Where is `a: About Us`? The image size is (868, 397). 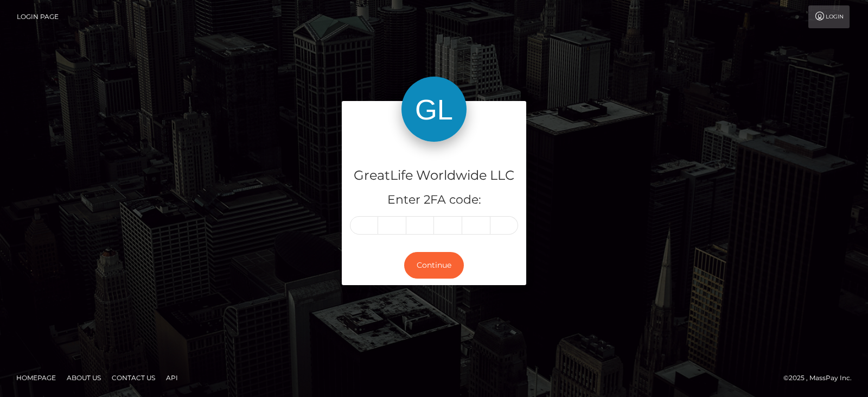
a: About Us is located at coordinates (84, 377).